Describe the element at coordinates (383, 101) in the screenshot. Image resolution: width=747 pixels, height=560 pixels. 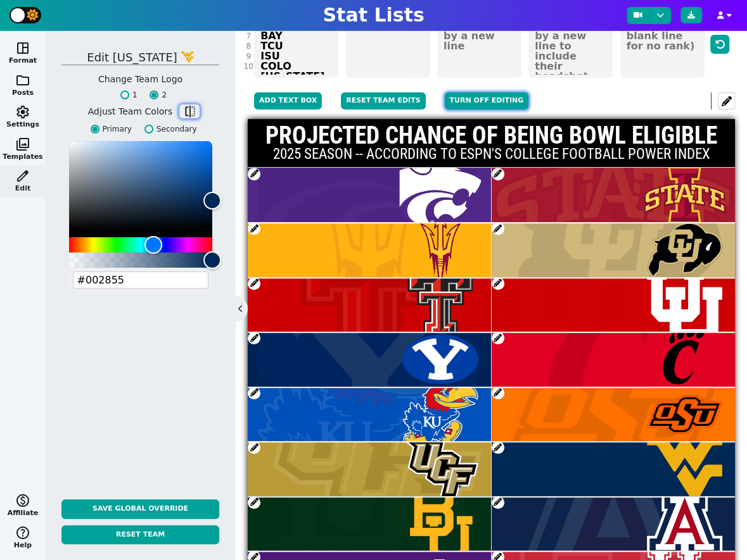
I see `button: Reset Team Edits` at that location.